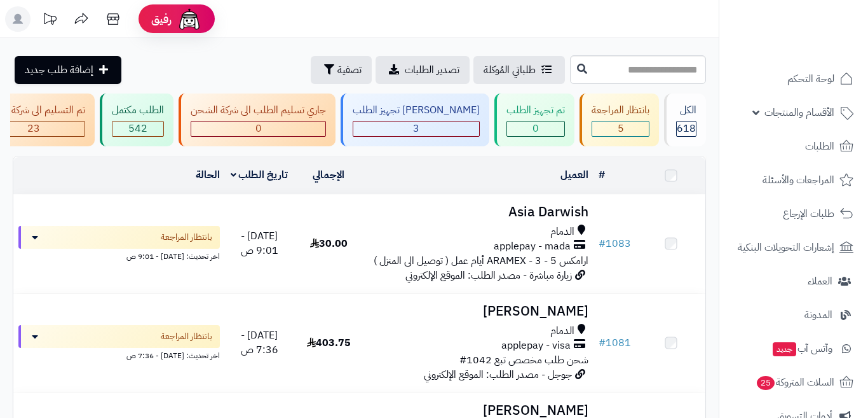 This screenshot has height=418, width=868. What do you see at coordinates (794, 180) in the screenshot?
I see `a: المراجعات والأسئلة` at bounding box center [794, 180].